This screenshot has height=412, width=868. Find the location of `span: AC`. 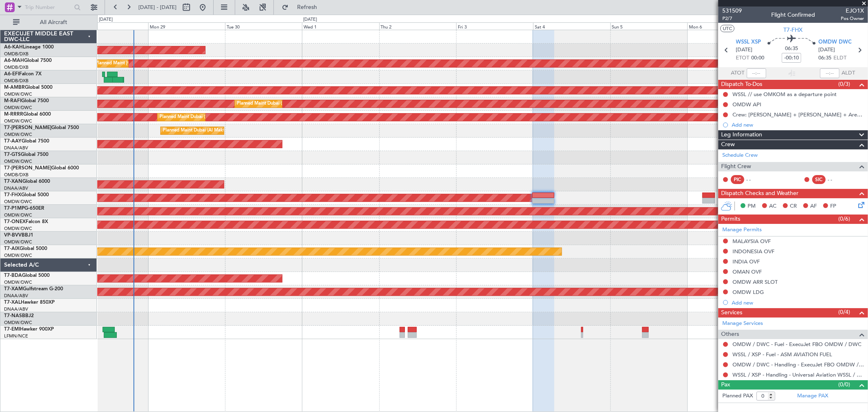

span: AC is located at coordinates (773, 206).